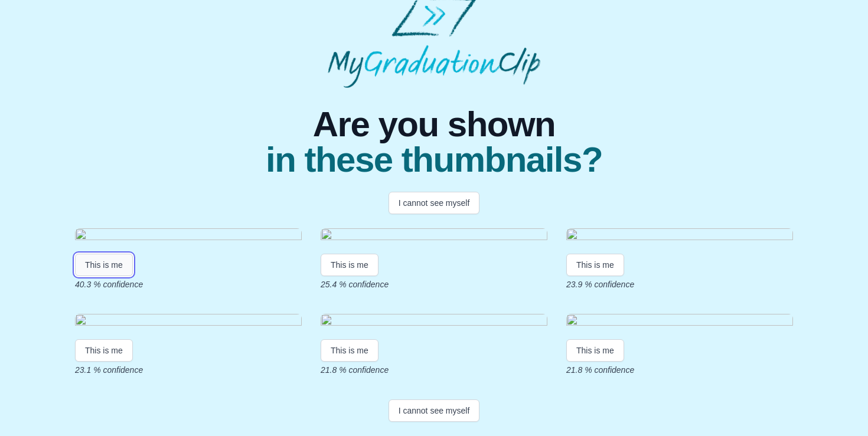 The image size is (868, 436). I want to click on span: in these thumbnails?, so click(434, 160).